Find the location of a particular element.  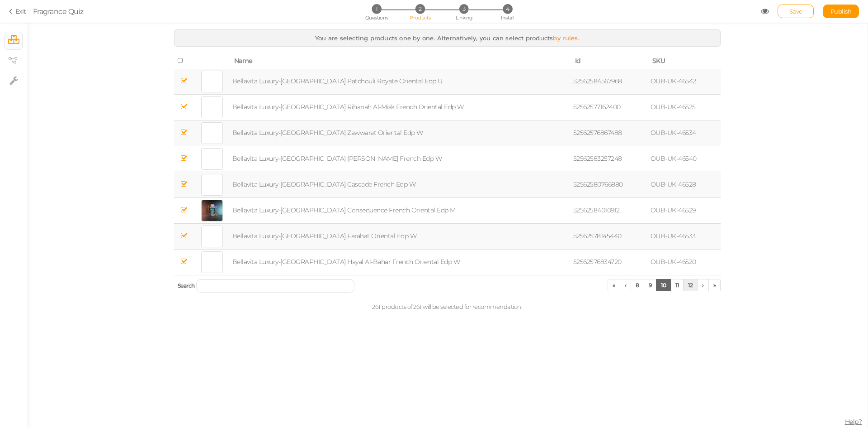

span: Questions is located at coordinates (377, 18).